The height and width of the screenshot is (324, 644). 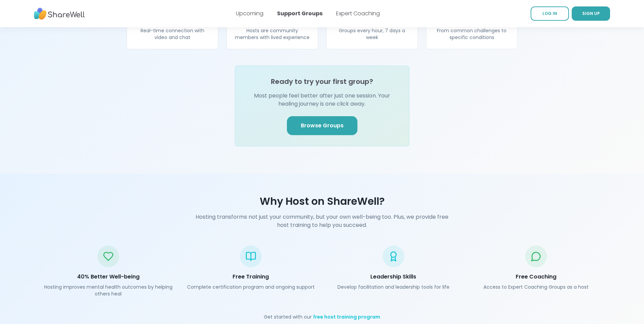 What do you see at coordinates (347, 317) in the screenshot?
I see `a: free host training program` at bounding box center [347, 317].